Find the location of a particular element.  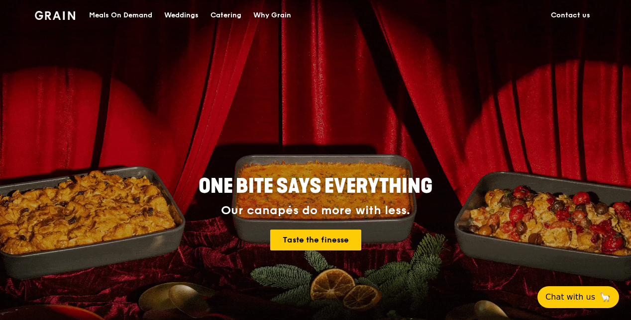

span: ONE BITE SAYS EVERYTHING is located at coordinates (315, 187).